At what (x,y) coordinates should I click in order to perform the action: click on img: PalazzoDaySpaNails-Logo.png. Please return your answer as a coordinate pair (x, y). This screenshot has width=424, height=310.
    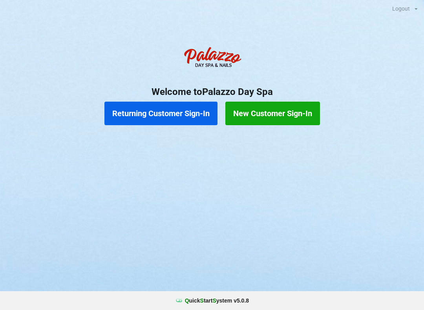
    Looking at the image, I should click on (212, 59).